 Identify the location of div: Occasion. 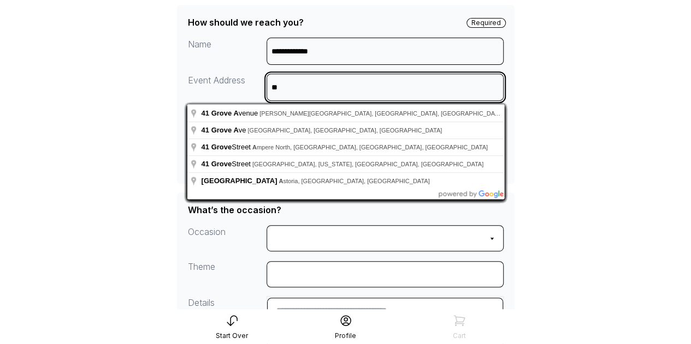
(227, 239).